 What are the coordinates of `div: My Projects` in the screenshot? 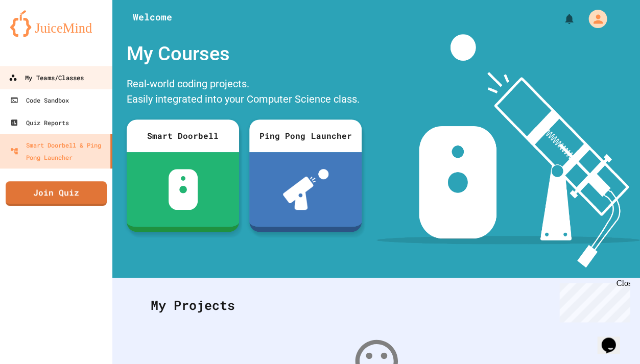 It's located at (376, 305).